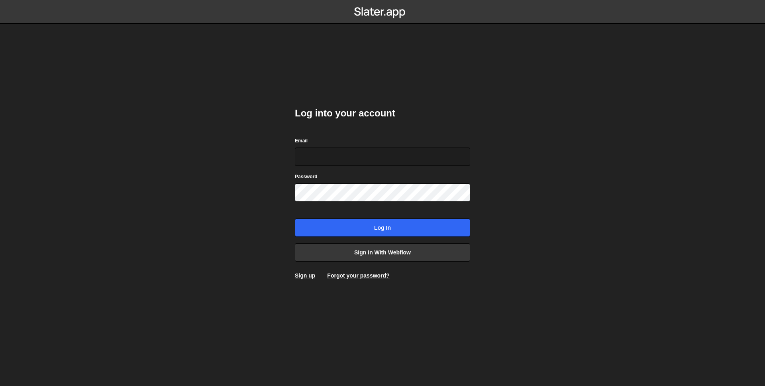 The width and height of the screenshot is (765, 386). What do you see at coordinates (301, 141) in the screenshot?
I see `label: Email` at bounding box center [301, 141].